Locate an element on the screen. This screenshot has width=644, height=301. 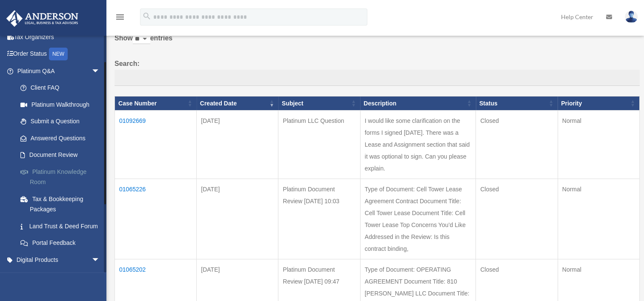
a: Order StatusNEW is located at coordinates (59, 54).